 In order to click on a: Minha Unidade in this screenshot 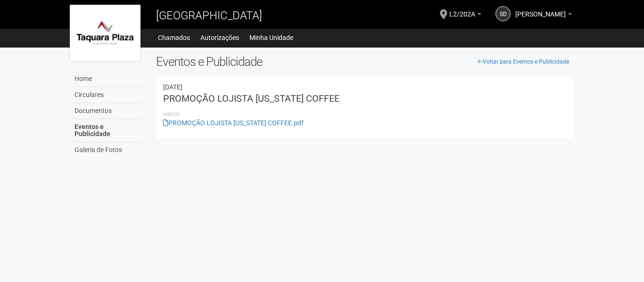, I will do `click(271, 38)`.